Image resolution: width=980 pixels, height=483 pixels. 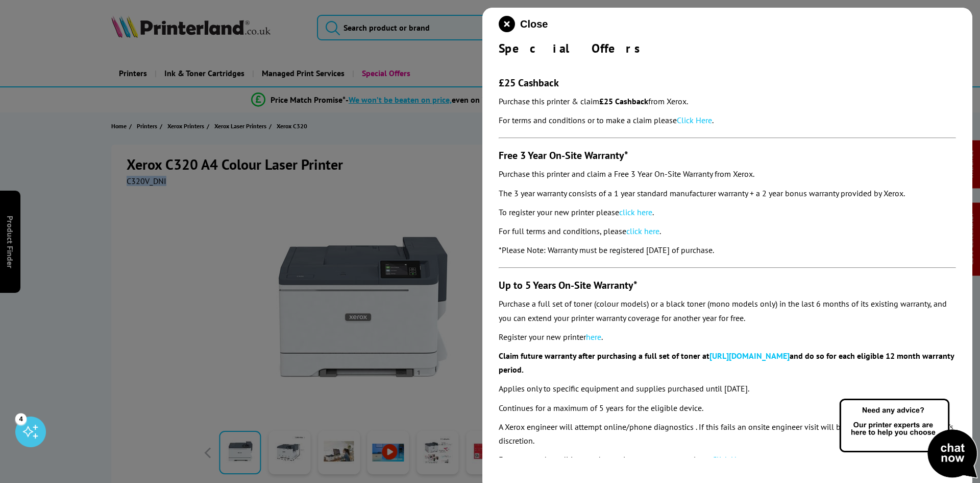 What do you see at coordinates (728, 155) in the screenshot?
I see `h3: Free 3 Year On-Site Warranty*` at bounding box center [728, 155].